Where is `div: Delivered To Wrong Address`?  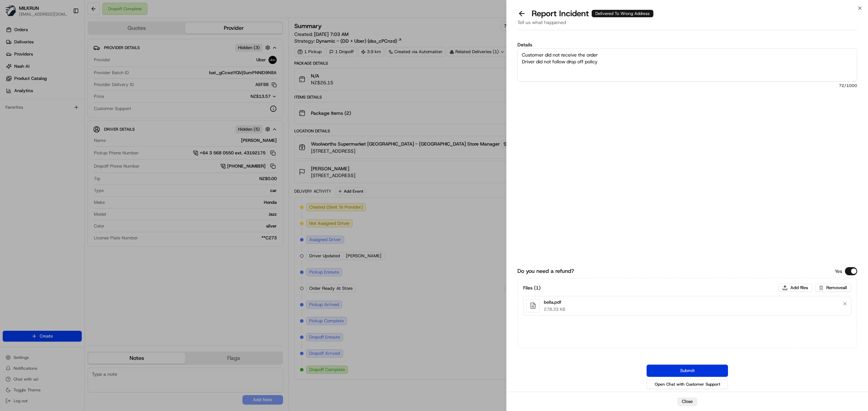
div: Delivered To Wrong Address is located at coordinates (623, 13).